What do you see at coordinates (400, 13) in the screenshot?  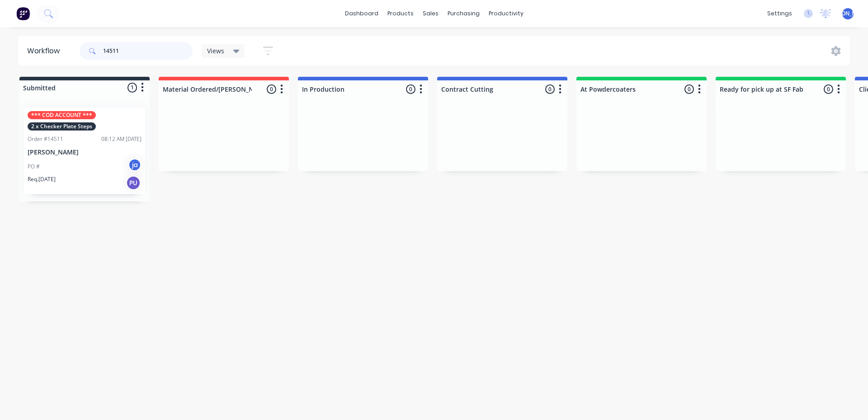 I see `div: products` at bounding box center [400, 13].